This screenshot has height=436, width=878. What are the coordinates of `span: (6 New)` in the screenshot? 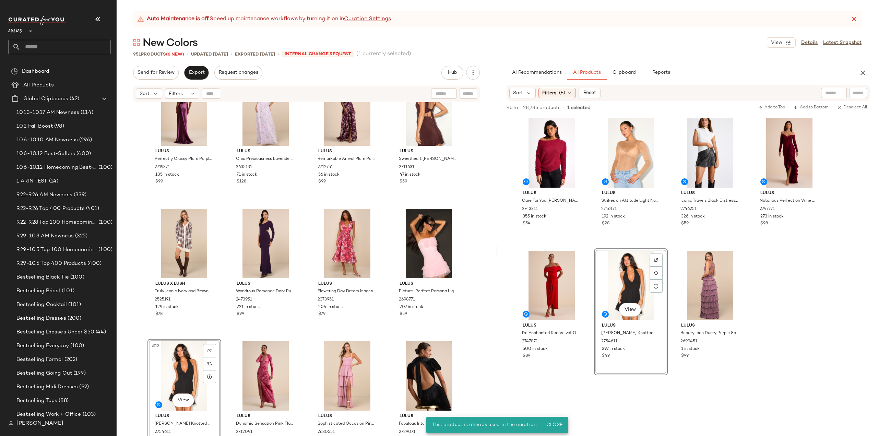 It's located at (175, 55).